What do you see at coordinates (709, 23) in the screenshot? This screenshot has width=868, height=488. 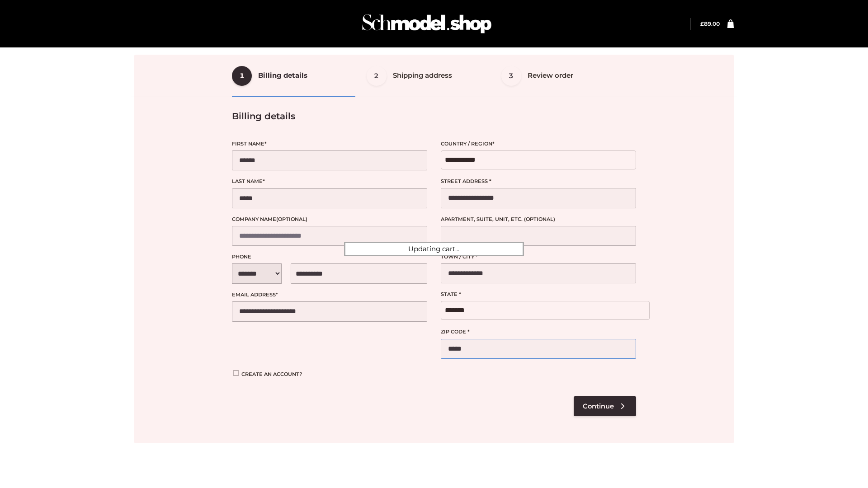 I see `a: £89.00` at bounding box center [709, 23].